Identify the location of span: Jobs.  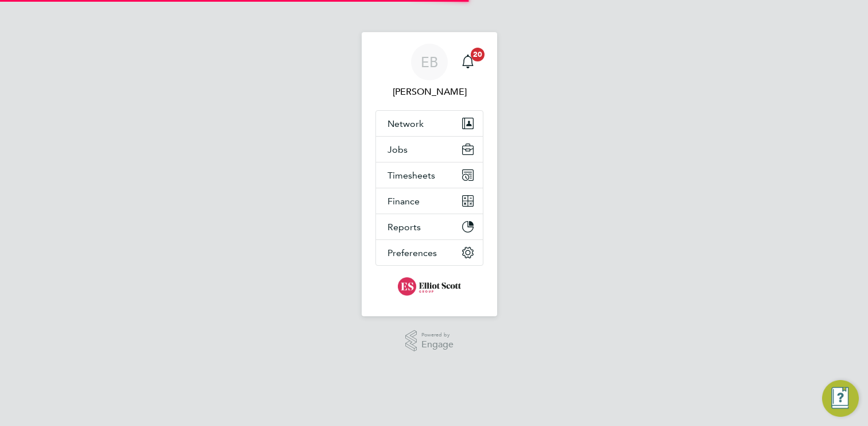
(398, 150).